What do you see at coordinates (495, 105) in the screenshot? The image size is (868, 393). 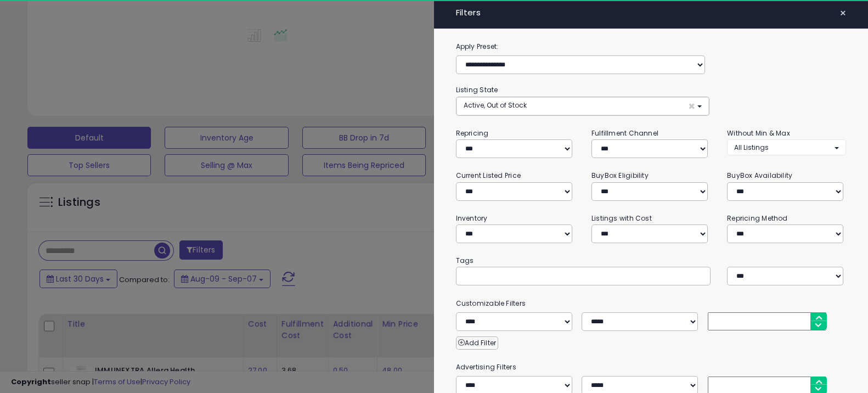 I see `span: Active, Out of Stock` at bounding box center [495, 105].